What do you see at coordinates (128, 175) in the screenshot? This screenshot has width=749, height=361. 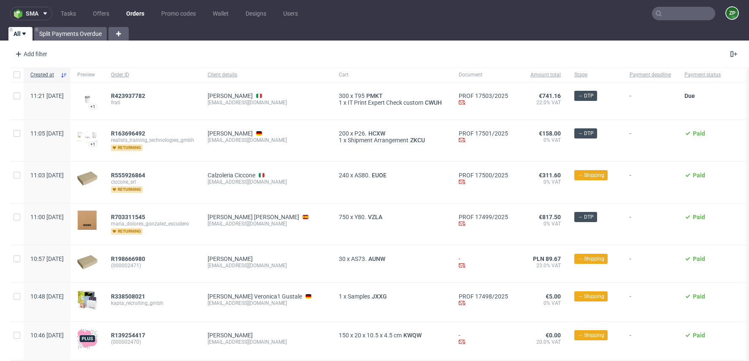 I see `span: R555926864` at bounding box center [128, 175].